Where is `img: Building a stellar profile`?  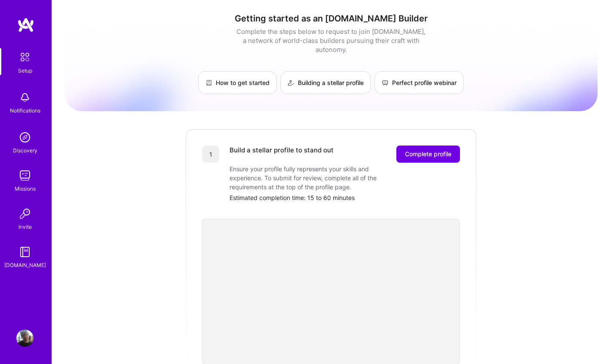 img: Building a stellar profile is located at coordinates (291, 83).